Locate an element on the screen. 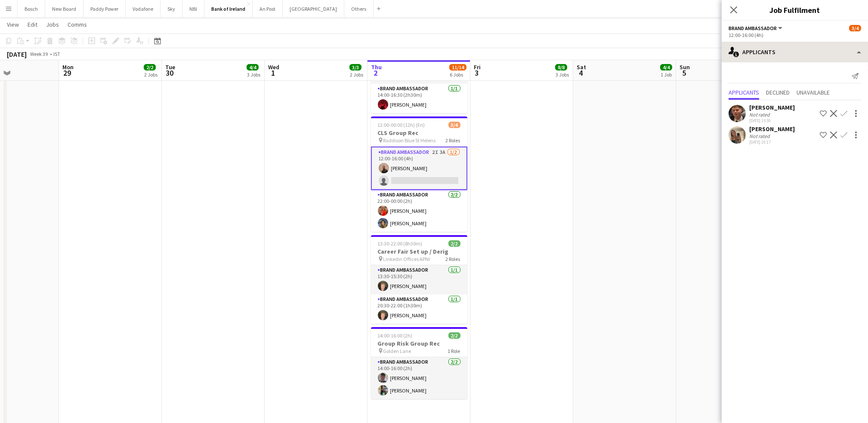 The image size is (868, 423). span: 8/8 is located at coordinates (561, 67).